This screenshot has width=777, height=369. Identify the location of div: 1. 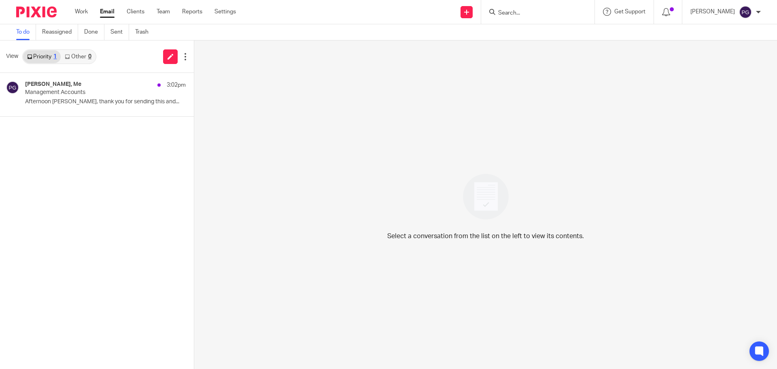
(55, 57).